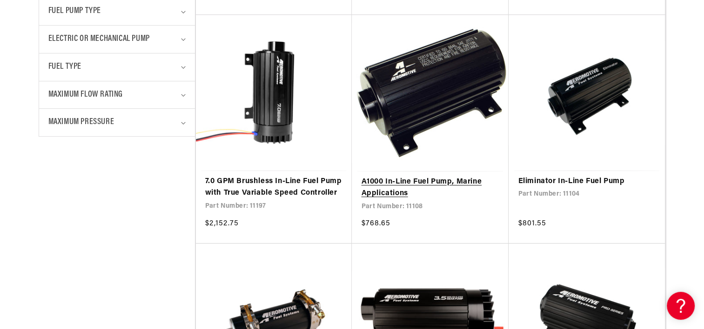  What do you see at coordinates (430, 188) in the screenshot?
I see `a: A1000 In-Line Fuel Pump, Marine Applications` at bounding box center [430, 188].